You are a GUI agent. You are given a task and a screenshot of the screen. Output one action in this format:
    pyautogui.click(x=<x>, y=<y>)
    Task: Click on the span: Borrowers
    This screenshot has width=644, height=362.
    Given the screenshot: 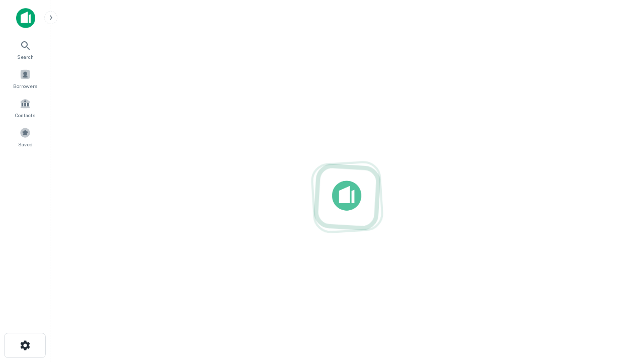 What is the action you would take?
    pyautogui.click(x=25, y=86)
    